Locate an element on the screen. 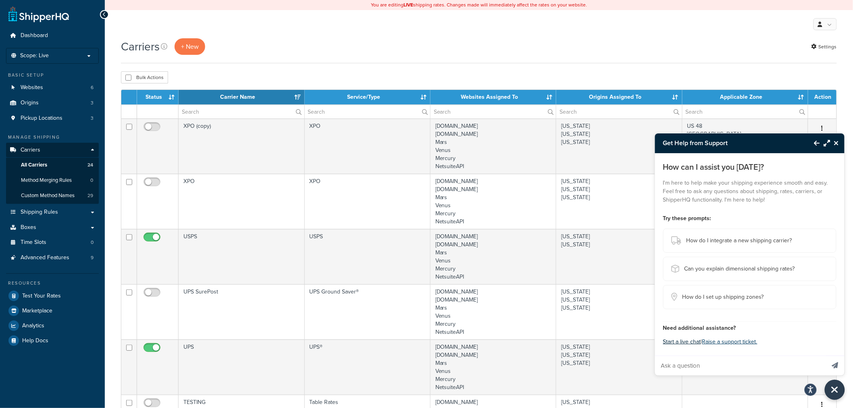 This screenshot has height=408, width=853. span: Pickup Locations is located at coordinates (42, 118).